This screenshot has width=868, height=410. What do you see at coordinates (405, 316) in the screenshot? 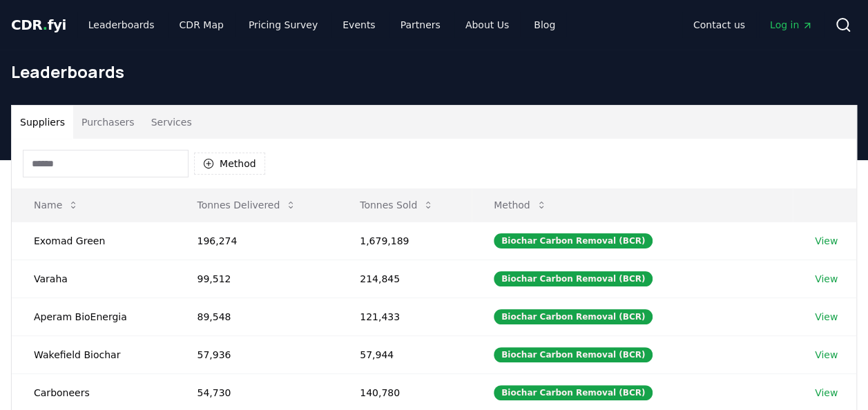
I see `td: 121,433` at bounding box center [405, 316].